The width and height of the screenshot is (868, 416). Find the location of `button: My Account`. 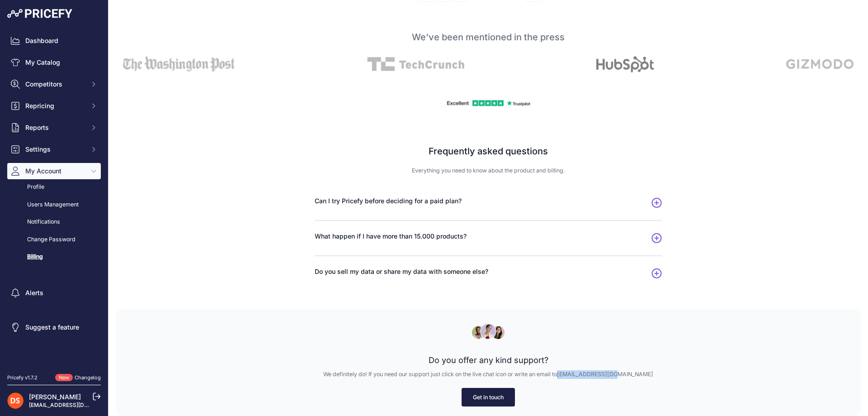

button: My Account is located at coordinates (54, 171).